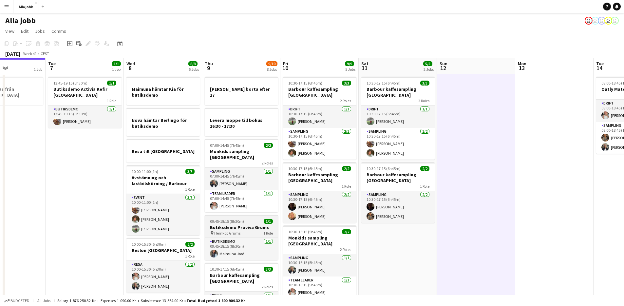  What do you see at coordinates (40, 31) in the screenshot?
I see `a: Jobs` at bounding box center [40, 31].